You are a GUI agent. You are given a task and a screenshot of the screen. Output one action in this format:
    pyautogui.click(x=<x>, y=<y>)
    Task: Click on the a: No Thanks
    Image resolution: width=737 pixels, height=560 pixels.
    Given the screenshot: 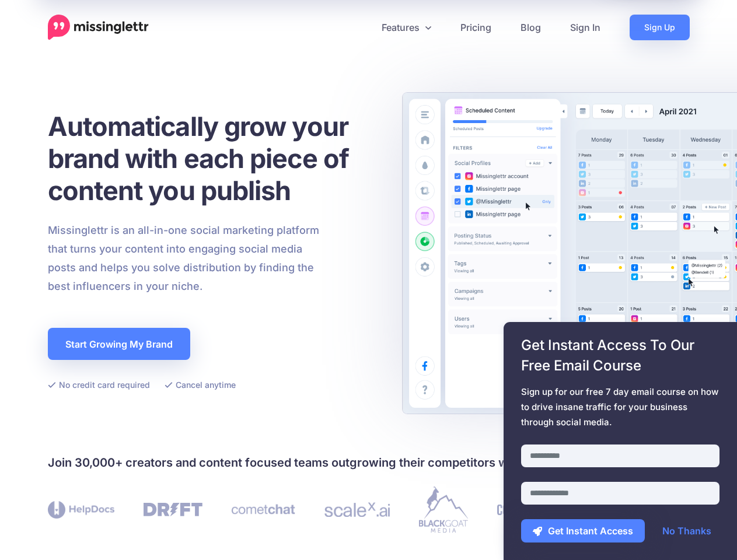 What is the action you would take?
    pyautogui.click(x=687, y=531)
    